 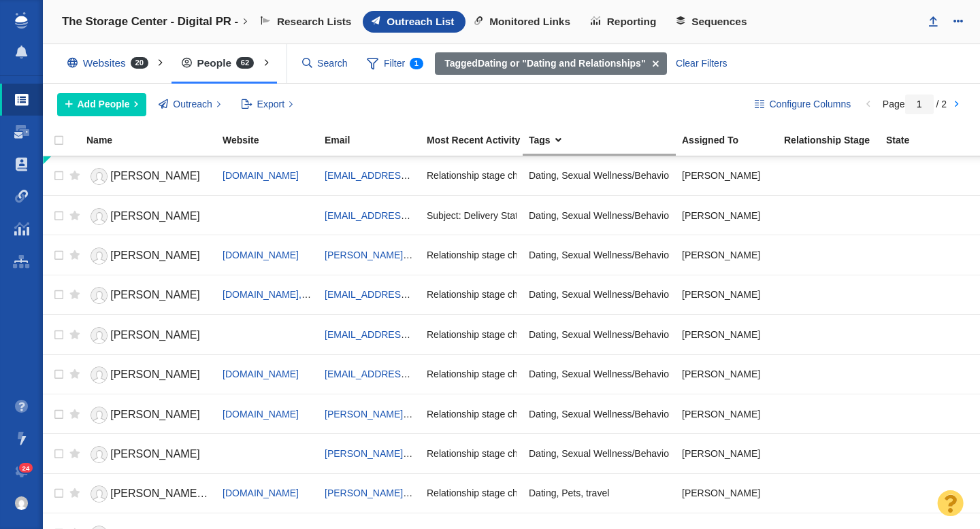 I want to click on a: Email, so click(x=375, y=141).